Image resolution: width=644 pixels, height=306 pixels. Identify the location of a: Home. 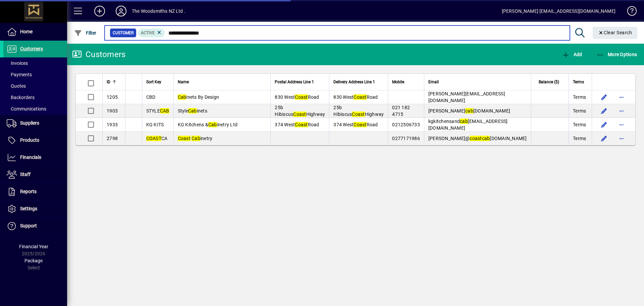
(35, 32).